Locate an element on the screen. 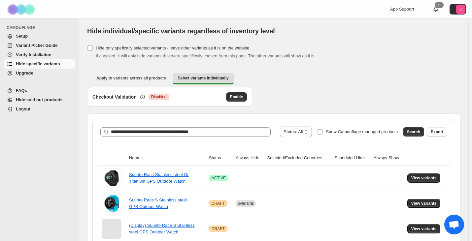  a: Setup is located at coordinates (40, 36).